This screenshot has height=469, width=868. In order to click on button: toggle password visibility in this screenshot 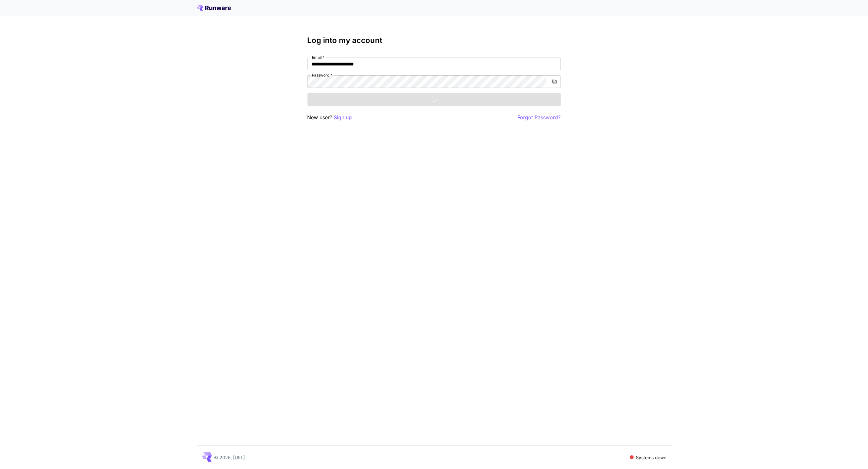, I will do `click(554, 82)`.